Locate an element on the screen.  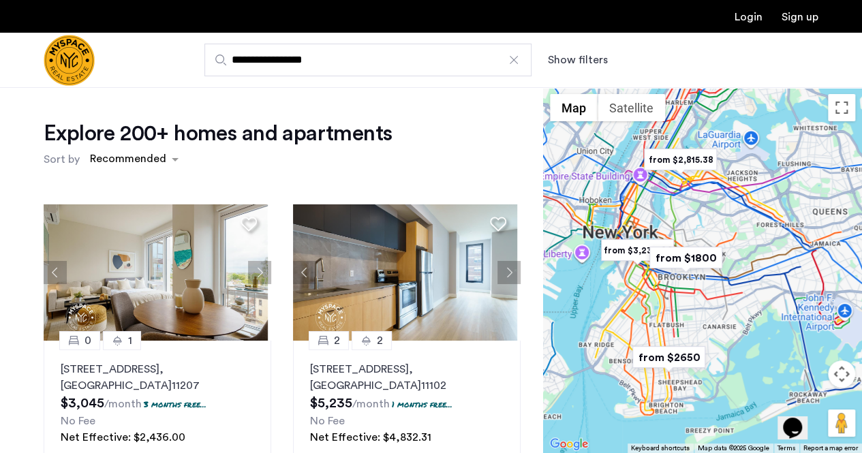
span: 1 is located at coordinates (130, 341).